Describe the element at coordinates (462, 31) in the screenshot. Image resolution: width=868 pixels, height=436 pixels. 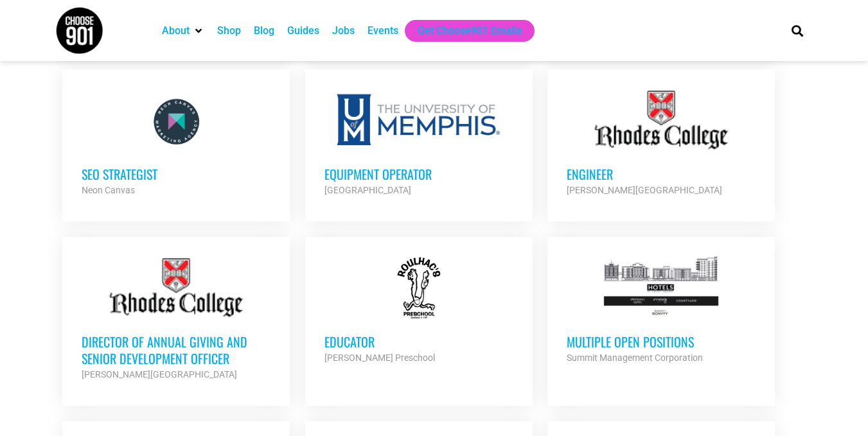
I see `nav: Main nav` at that location.